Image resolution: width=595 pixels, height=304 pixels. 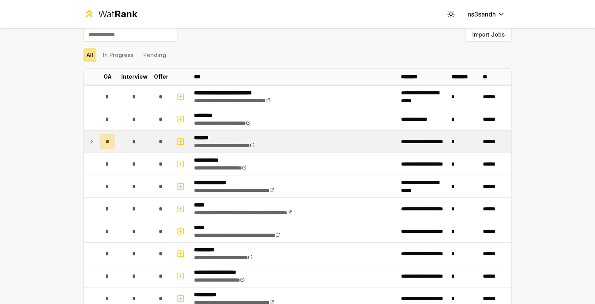 I want to click on span: Rank, so click(x=126, y=14).